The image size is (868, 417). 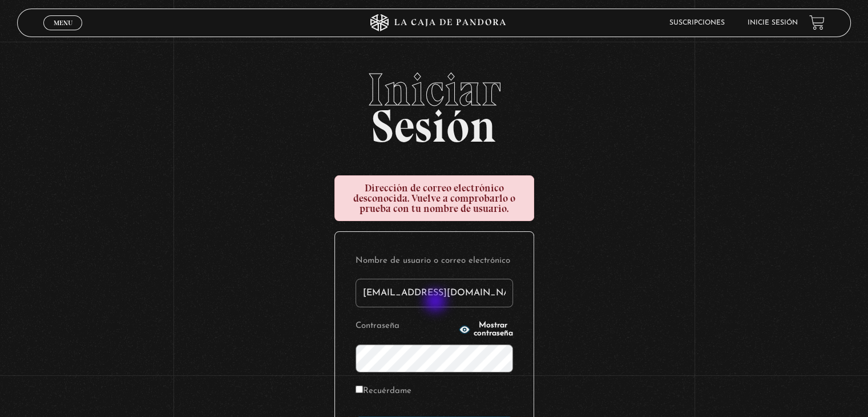 What do you see at coordinates (434, 198) in the screenshot?
I see `div: Dirección de correo electrónico desconocida. Vuelve a comprobarlo o prueba con tu nombre de usuario.` at bounding box center [434, 198].